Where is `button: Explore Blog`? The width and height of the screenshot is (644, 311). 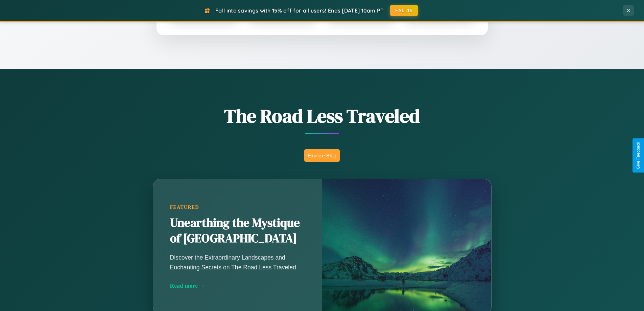 button: Explore Blog is located at coordinates (322, 155).